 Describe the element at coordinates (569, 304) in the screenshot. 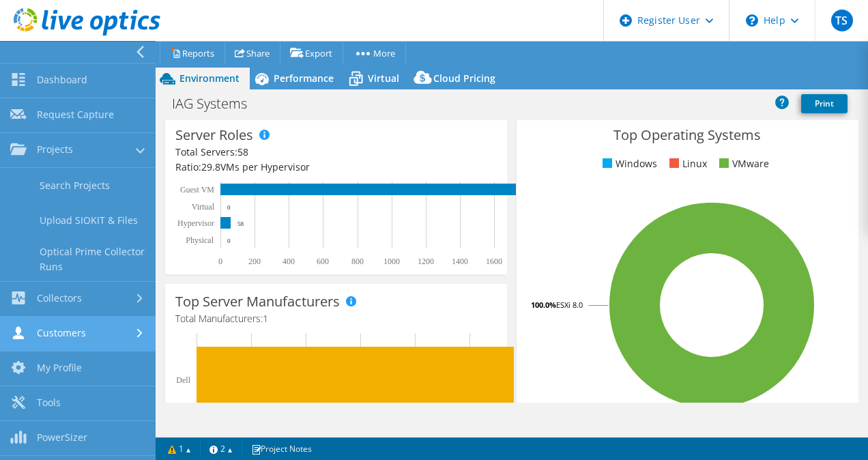

I see `tspan: ESXi 8.0` at that location.